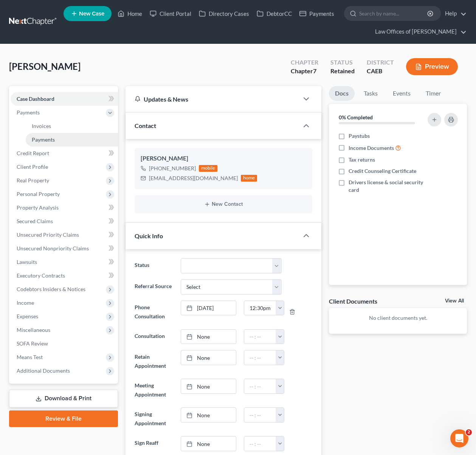 This screenshot has width=476, height=455. What do you see at coordinates (52, 248) in the screenshot?
I see `span: Unsecured Nonpriority Claims` at bounding box center [52, 248].